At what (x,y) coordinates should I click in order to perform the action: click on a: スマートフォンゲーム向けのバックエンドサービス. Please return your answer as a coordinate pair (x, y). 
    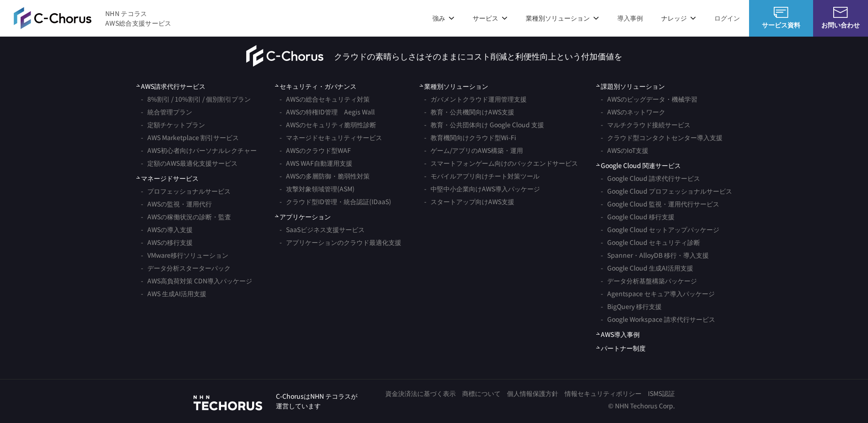
    Looking at the image, I should click on (501, 163).